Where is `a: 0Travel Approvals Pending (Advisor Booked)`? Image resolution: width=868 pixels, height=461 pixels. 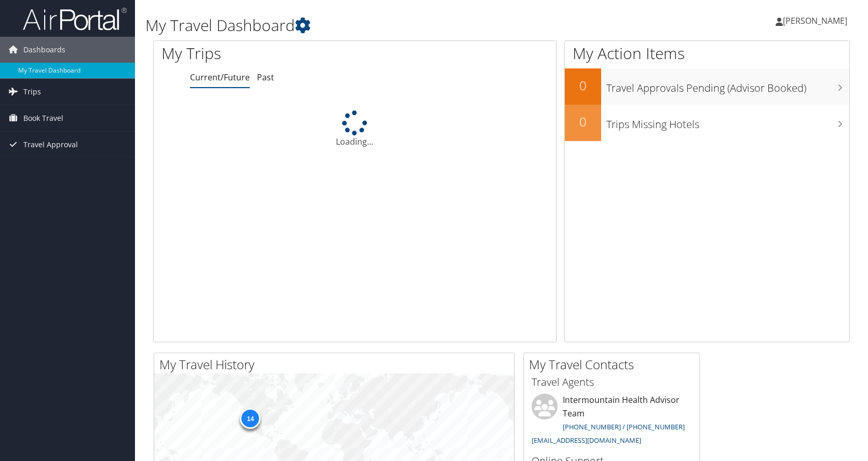
a: 0Travel Approvals Pending (Advisor Booked) is located at coordinates (707, 87).